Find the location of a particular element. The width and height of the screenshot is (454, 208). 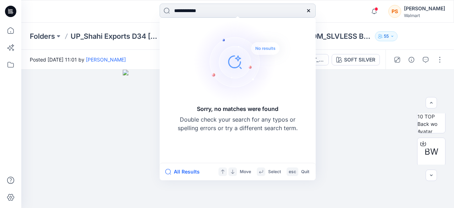

p: Move is located at coordinates (246, 171).